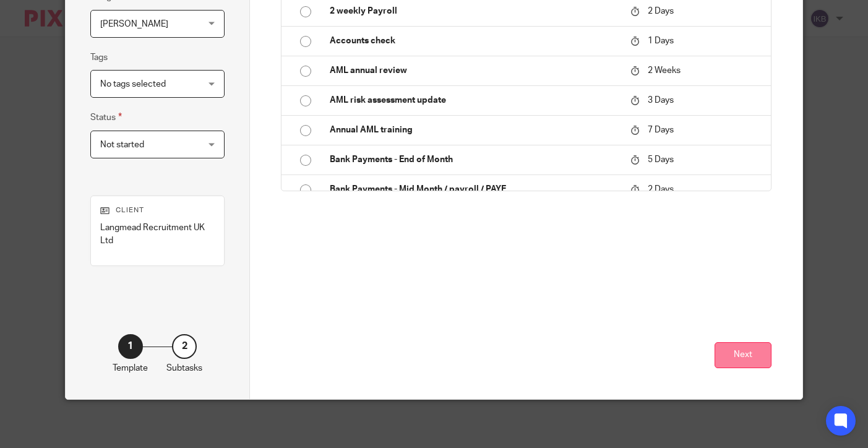 The height and width of the screenshot is (448, 868). Describe the element at coordinates (122, 144) in the screenshot. I see `span: Not started` at that location.